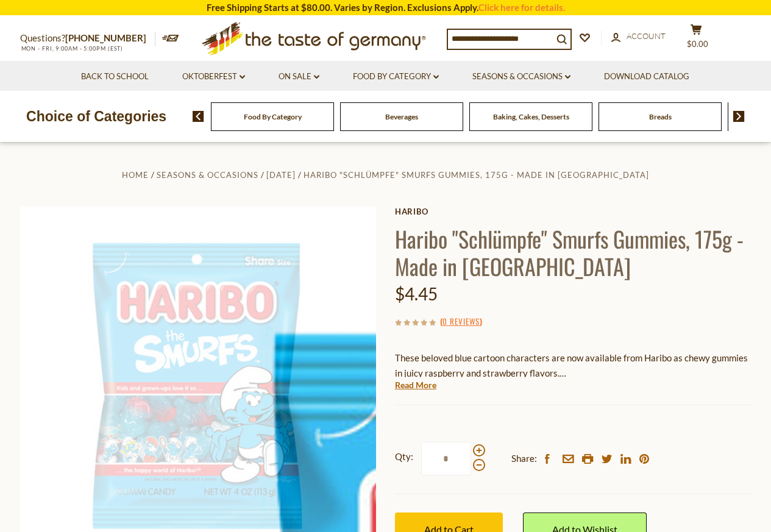 The width and height of the screenshot is (771, 532). What do you see at coordinates (638, 36) in the screenshot?
I see `a: Account` at bounding box center [638, 36].